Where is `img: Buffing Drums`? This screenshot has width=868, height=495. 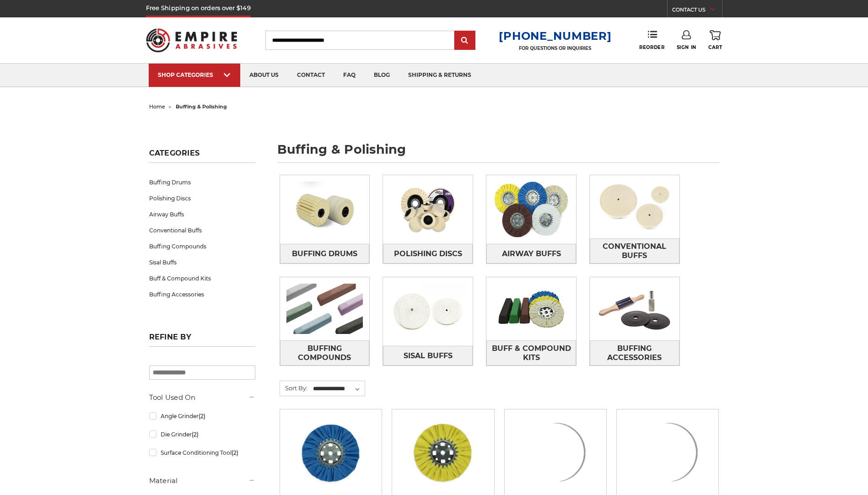 img: Buffing Drums is located at coordinates (325, 209).